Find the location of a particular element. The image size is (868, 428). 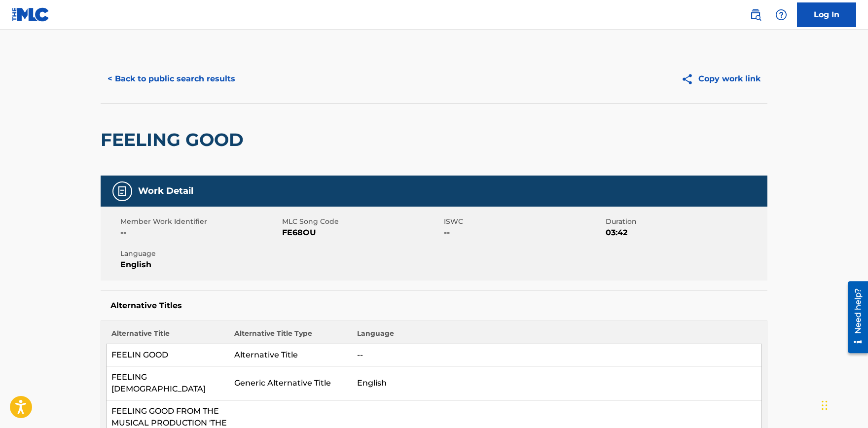

div: Open Resource Center is located at coordinates (17, 41).